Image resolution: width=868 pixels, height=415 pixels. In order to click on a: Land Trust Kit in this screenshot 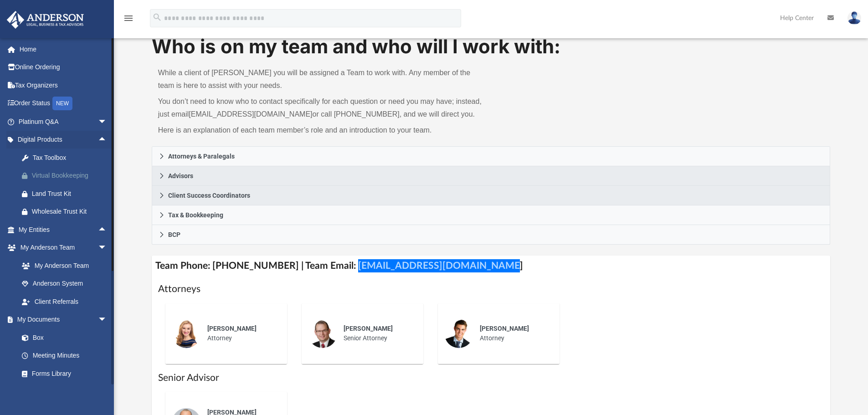, I will do `click(66, 193)`.